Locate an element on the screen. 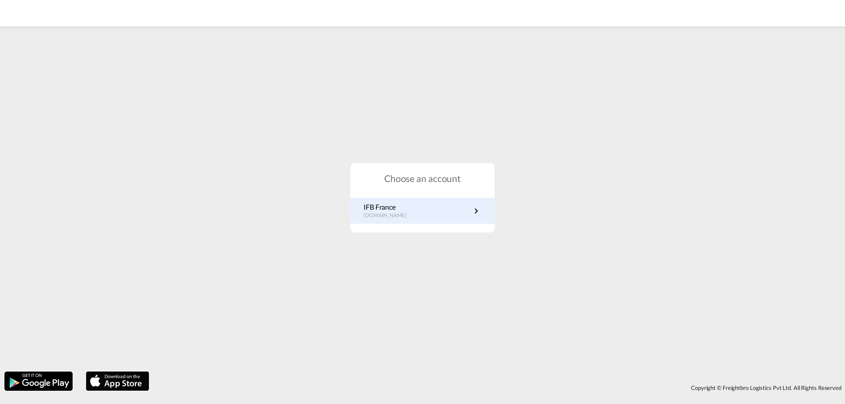 This screenshot has height=404, width=845. img: apple.png is located at coordinates (117, 381).